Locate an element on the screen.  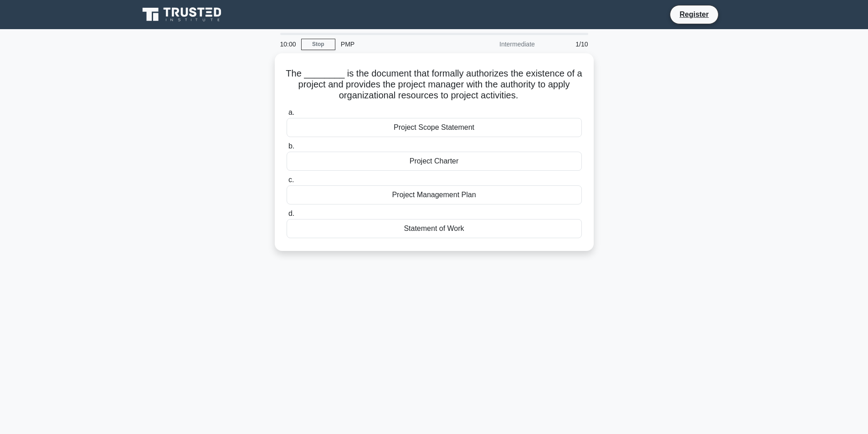
div: Statement of Work is located at coordinates (434, 229).